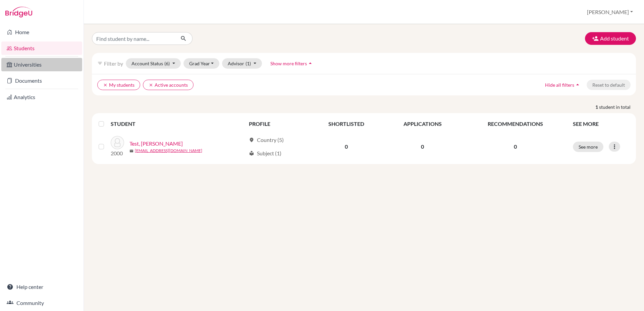 This screenshot has width=644, height=311. Describe the element at coordinates (117, 154) in the screenshot. I see `p: 2000` at that location.